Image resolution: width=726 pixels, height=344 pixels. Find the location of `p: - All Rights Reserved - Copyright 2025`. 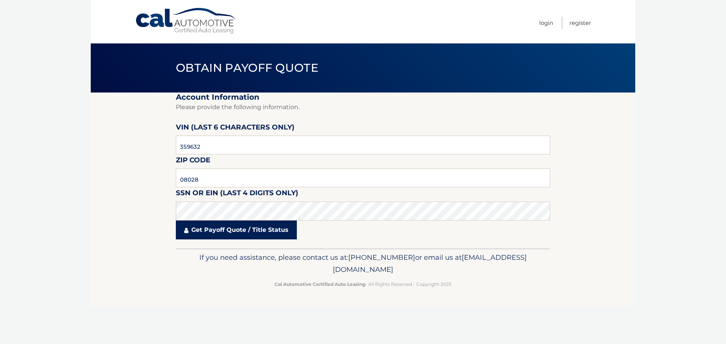

p: - All Rights Reserved - Copyright 2025 is located at coordinates (363, 284).